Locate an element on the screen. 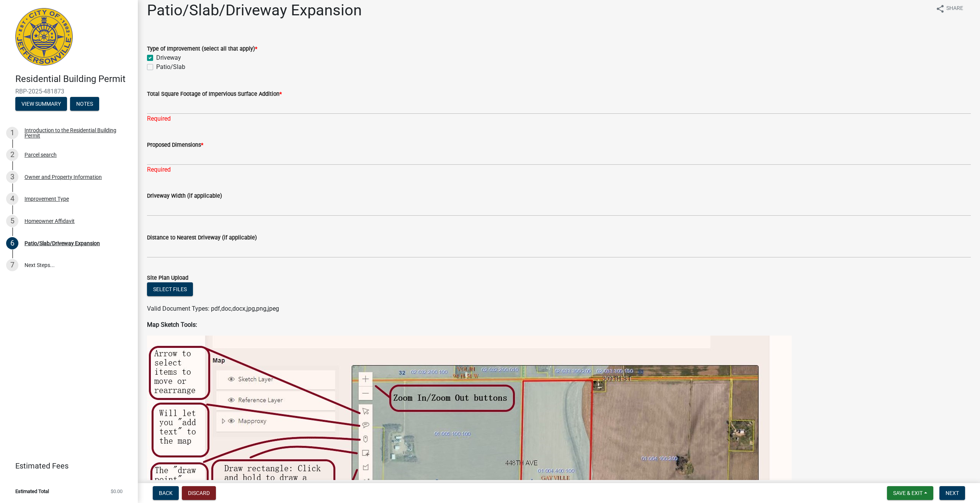 This screenshot has height=503, width=980. span: Next is located at coordinates (952, 493).